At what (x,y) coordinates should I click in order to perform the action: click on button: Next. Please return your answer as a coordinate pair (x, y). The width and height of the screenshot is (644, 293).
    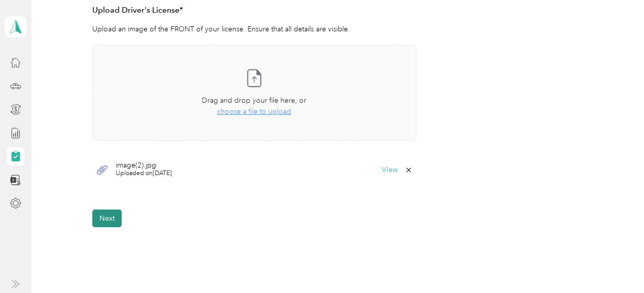
    Looking at the image, I should click on (107, 219).